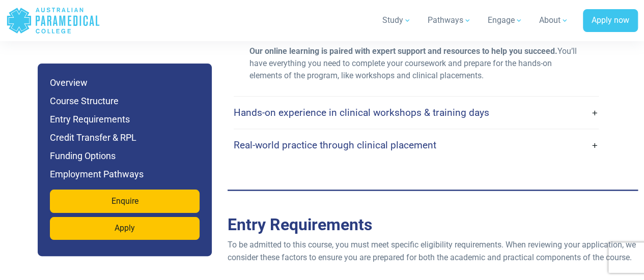  Describe the element at coordinates (362, 112) in the screenshot. I see `h4: Hands-on experience in clinical workshops & training days` at that location.